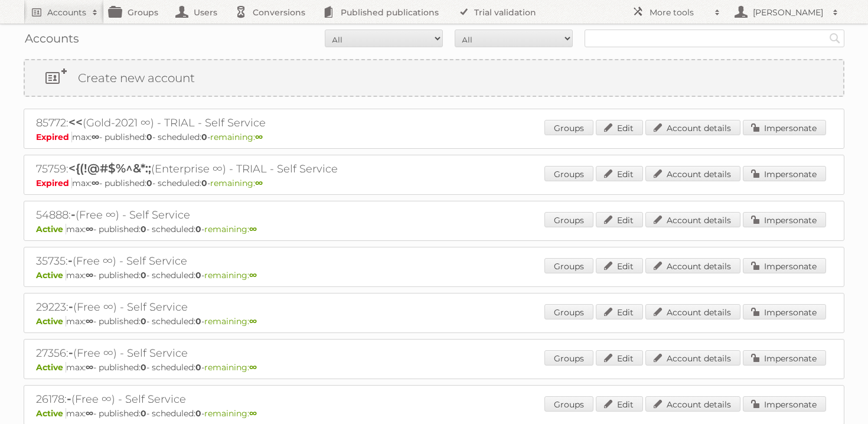 Image resolution: width=868 pixels, height=424 pixels. What do you see at coordinates (679, 13) in the screenshot?
I see `h2: More tools` at bounding box center [679, 13].